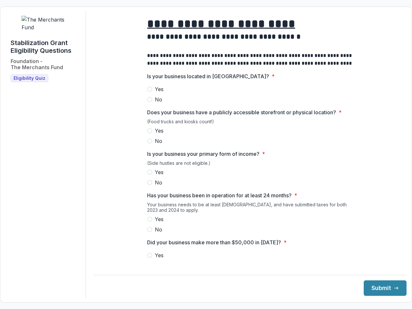 The height and width of the screenshot is (309, 412). I want to click on div: (Food trucks and kiosks count!), so click(250, 123).